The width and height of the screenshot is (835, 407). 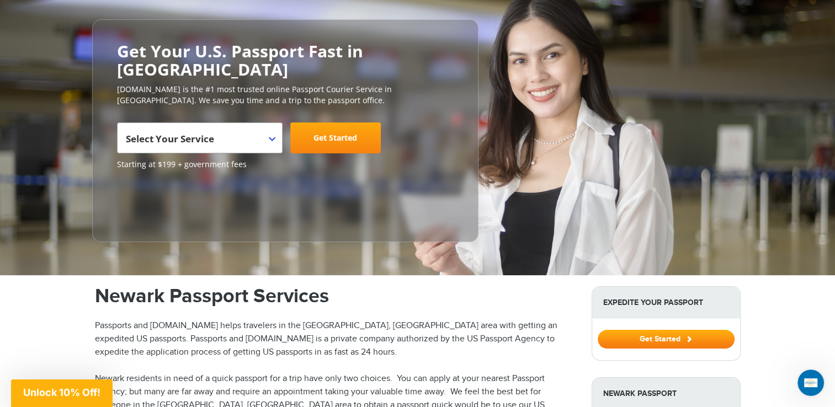 I want to click on span: Unlock 10% Off!, so click(x=62, y=392).